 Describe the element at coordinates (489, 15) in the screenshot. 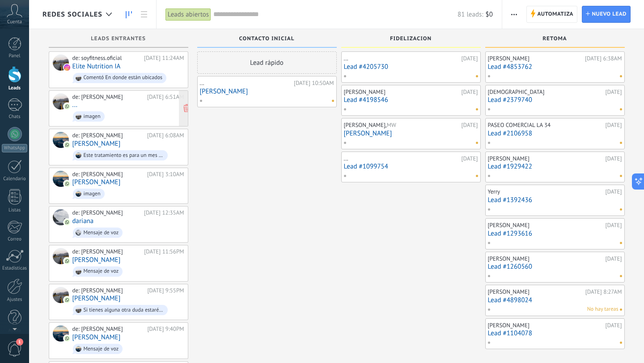

I see `span: $0` at that location.